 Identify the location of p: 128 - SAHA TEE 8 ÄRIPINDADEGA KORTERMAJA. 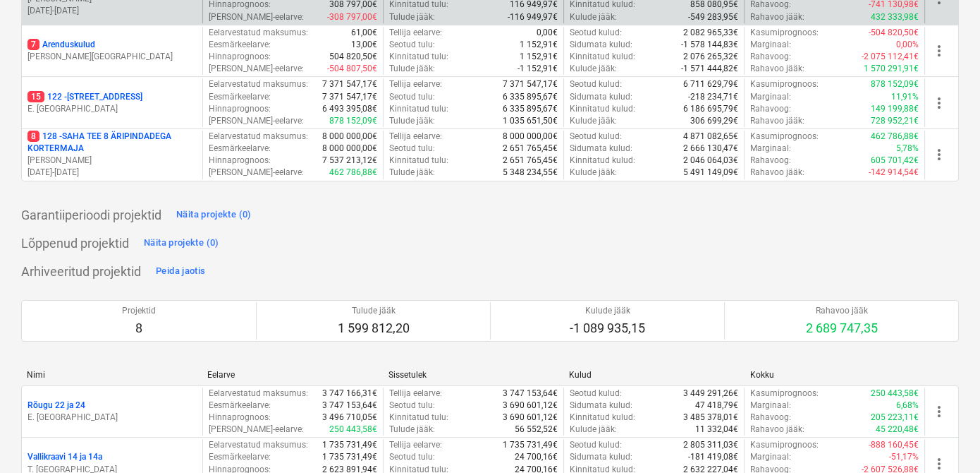
(112, 143).